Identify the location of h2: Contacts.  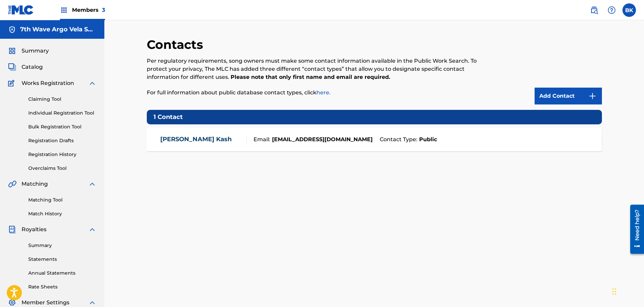
(176, 44).